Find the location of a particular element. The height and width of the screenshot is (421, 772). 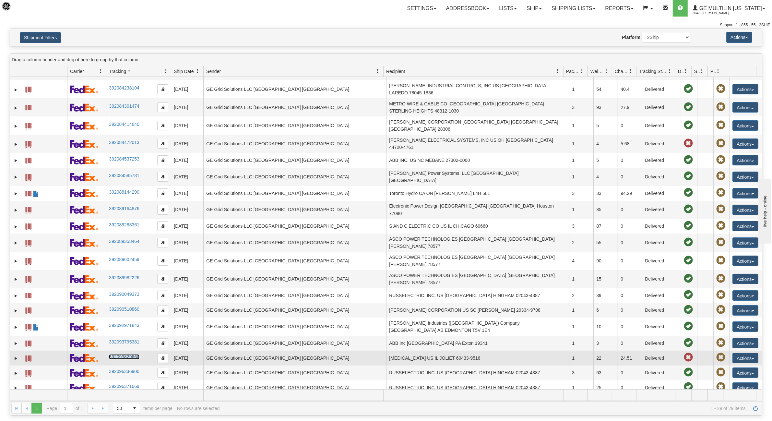

td: 10 is located at coordinates (606, 327).